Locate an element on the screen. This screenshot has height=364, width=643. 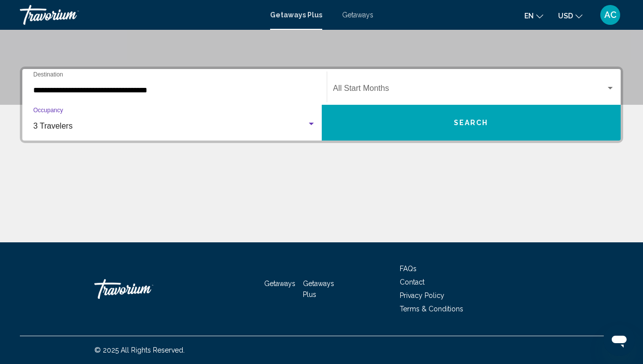
span: 3 Travelers is located at coordinates (53, 126).